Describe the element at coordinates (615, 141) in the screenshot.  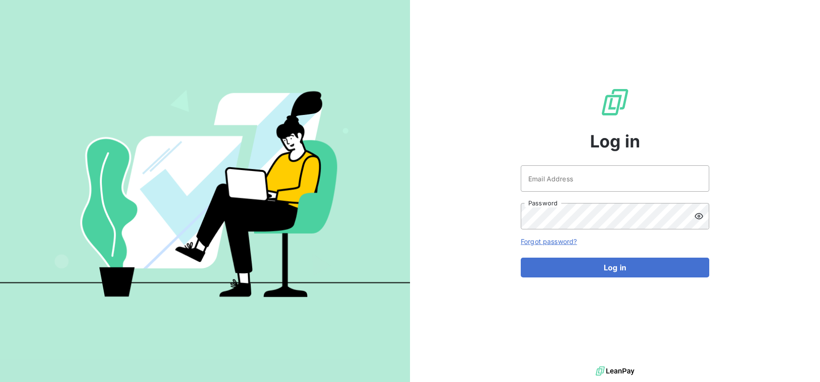
I see `span: Log in` at that location.